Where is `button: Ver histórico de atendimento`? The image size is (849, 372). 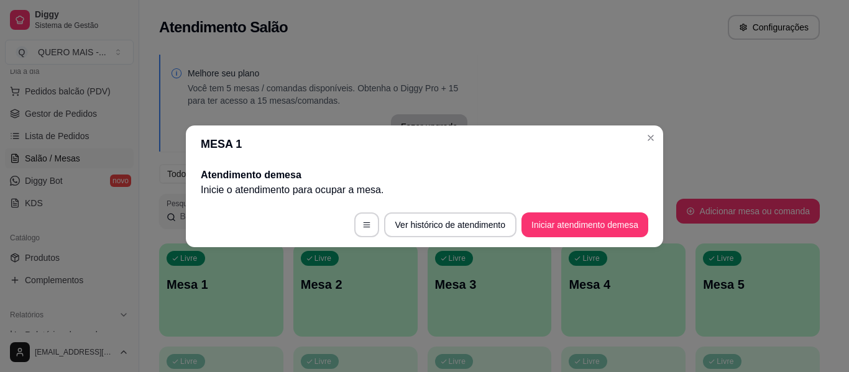 button: Ver histórico de atendimento is located at coordinates (450, 225).